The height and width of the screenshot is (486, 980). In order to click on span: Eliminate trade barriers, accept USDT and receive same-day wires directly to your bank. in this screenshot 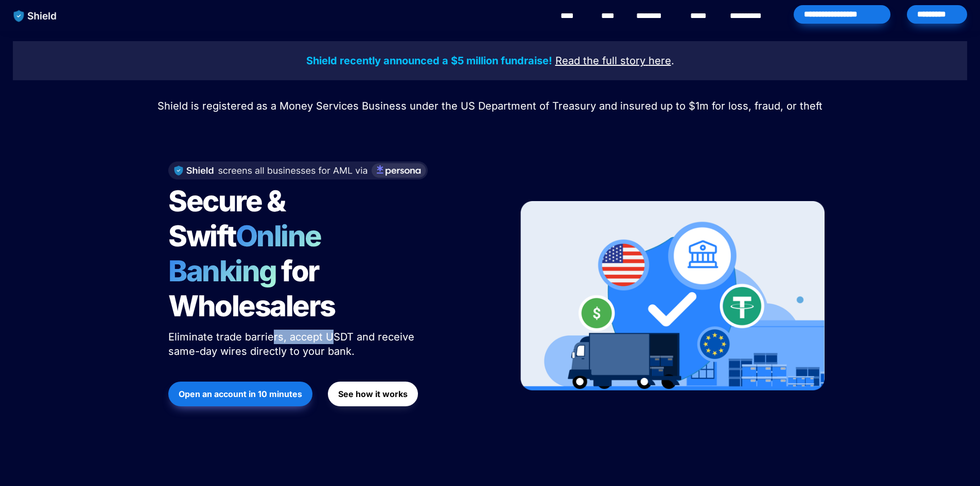, I will do `click(293, 344)`.